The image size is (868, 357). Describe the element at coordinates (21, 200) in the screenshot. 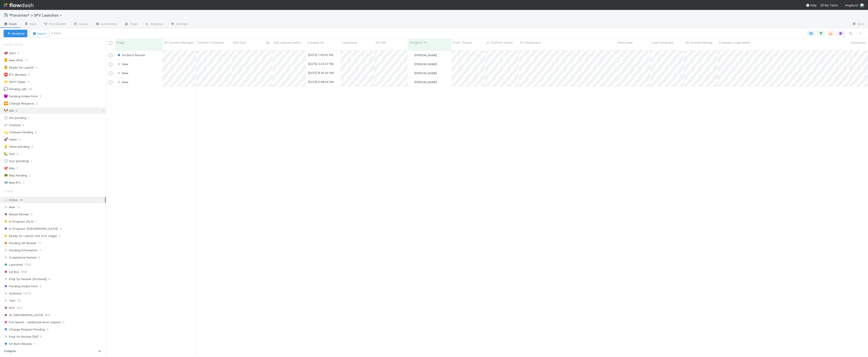

I see `span: 49` at that location.